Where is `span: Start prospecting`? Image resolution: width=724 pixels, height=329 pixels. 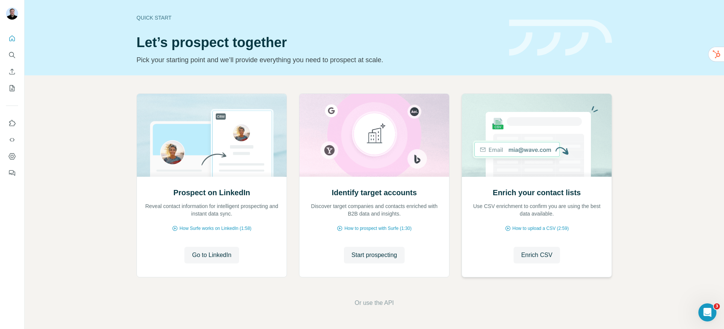
span: Start prospecting is located at coordinates (374, 255).